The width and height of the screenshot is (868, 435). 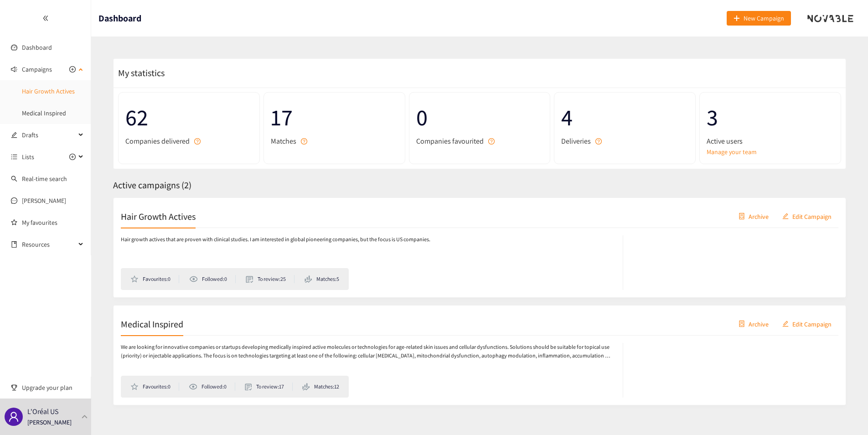 I want to click on span: Upgrade your plan, so click(x=53, y=387).